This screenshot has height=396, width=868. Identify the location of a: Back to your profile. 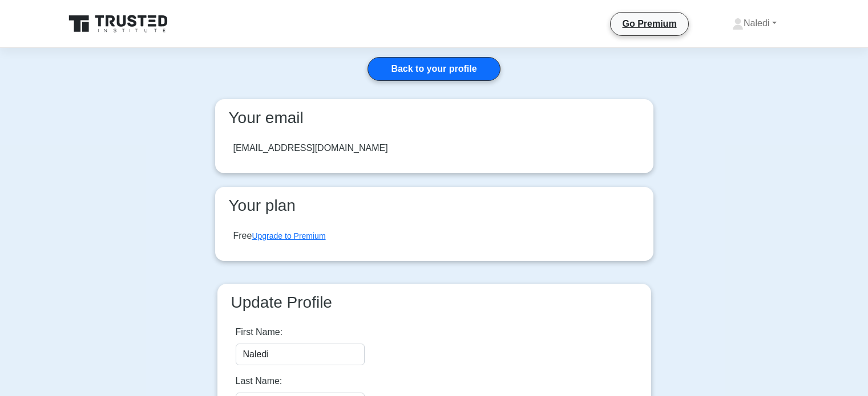
(434, 69).